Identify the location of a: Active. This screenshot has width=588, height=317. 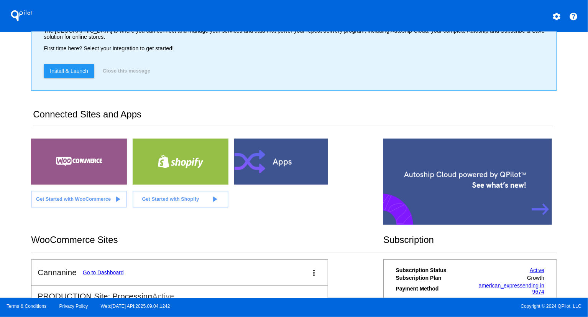
(537, 270).